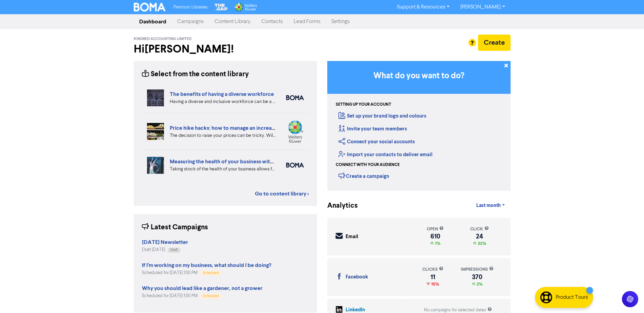 Image resolution: width=644 pixels, height=313 pixels. I want to click on img: wolters_kluwer, so click(295, 132).